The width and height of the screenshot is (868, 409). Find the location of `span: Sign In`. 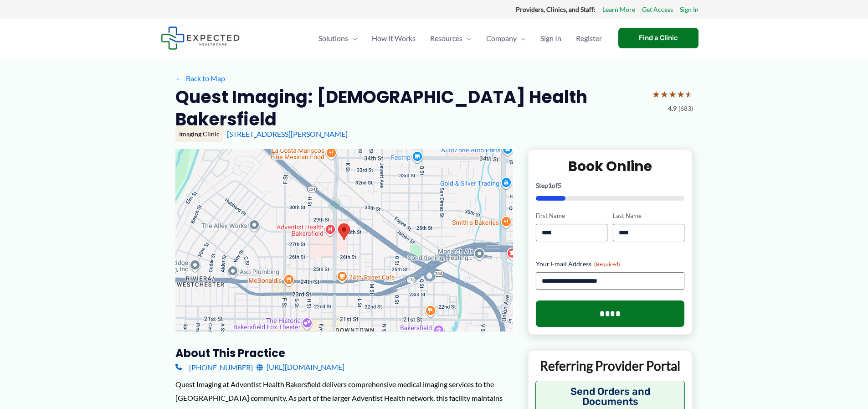

span: Sign In is located at coordinates (551, 38).